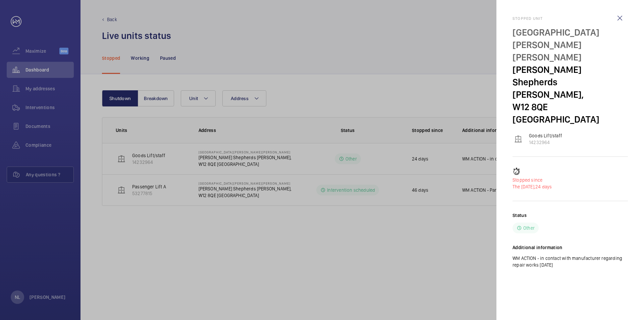  I want to click on p: 14232964, so click(546, 143).